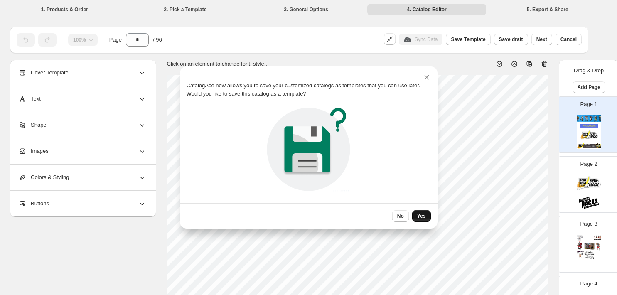 This screenshot has height=295, width=617. Describe the element at coordinates (421, 216) in the screenshot. I see `span: Yes` at that location.